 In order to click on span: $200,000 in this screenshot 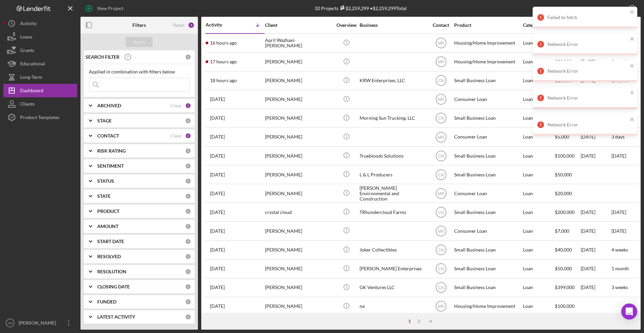, I will do `click(565, 212)`.